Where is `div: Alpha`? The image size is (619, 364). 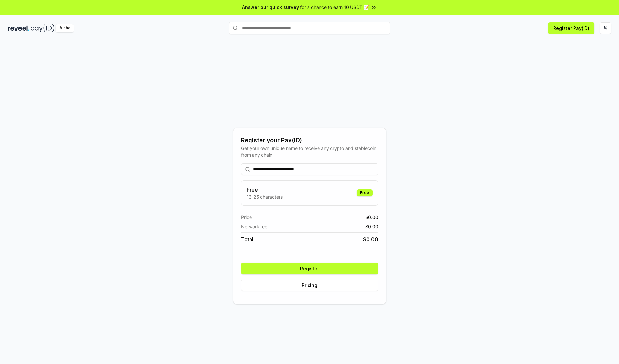 div: Alpha is located at coordinates (65, 28).